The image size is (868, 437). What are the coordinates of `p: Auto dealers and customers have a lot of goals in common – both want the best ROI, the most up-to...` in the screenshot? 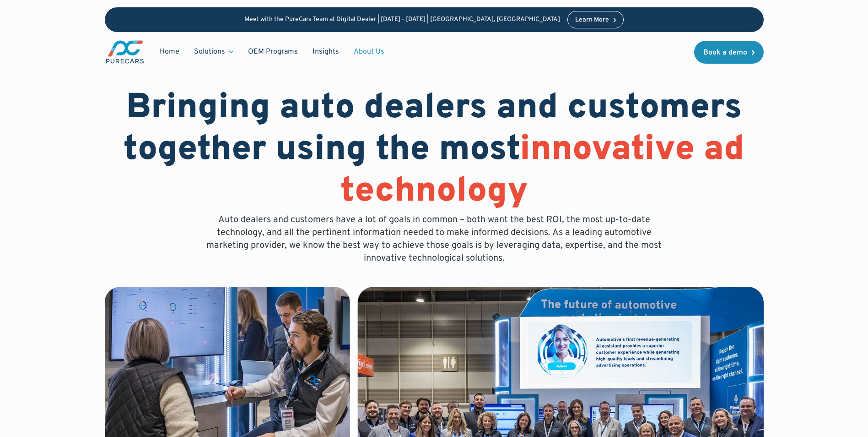 It's located at (434, 239).